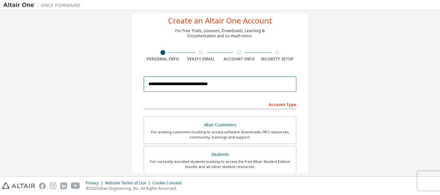 The image size is (440, 195). What do you see at coordinates (42, 186) in the screenshot?
I see `img: facebook.svg` at bounding box center [42, 186].